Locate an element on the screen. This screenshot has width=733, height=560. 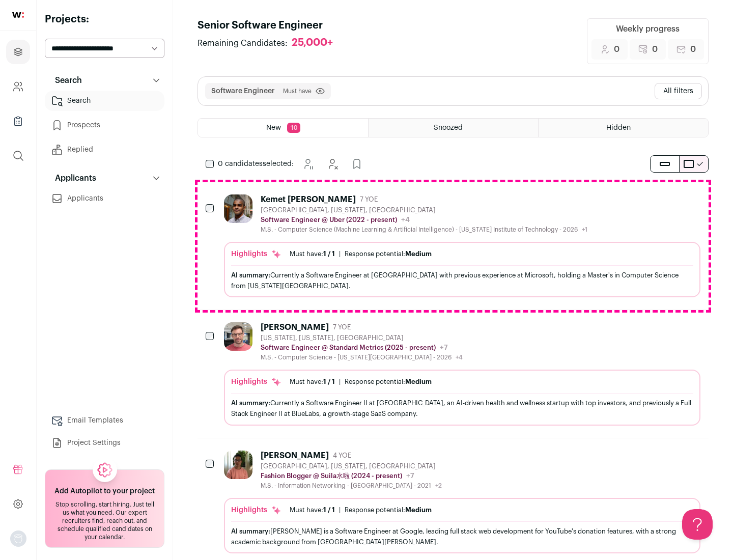
img: 1d26598260d5d9f7a69202d59cf331847448e6cffe37083edaed4f8fc8795bfe is located at coordinates (238, 209).